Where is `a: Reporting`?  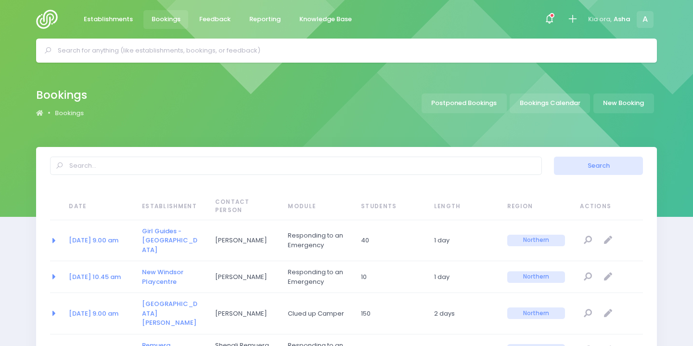
a: Reporting is located at coordinates (265, 19).